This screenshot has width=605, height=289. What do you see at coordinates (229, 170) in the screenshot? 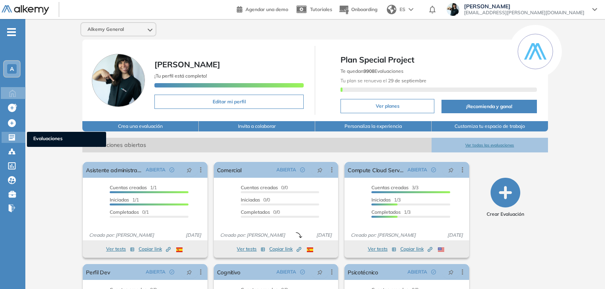
I see `a: Comercial` at bounding box center [229, 170].